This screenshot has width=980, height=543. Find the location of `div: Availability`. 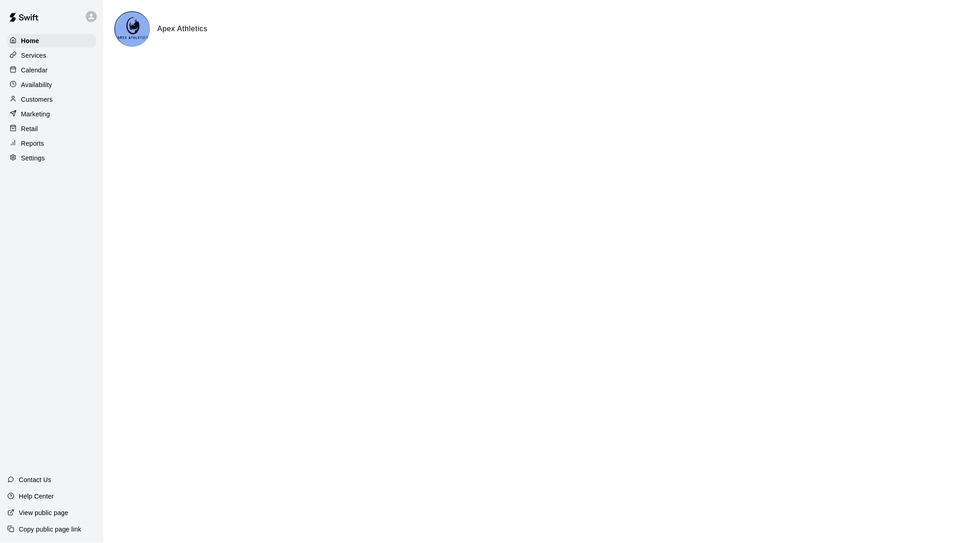

div: Availability is located at coordinates (51, 85).